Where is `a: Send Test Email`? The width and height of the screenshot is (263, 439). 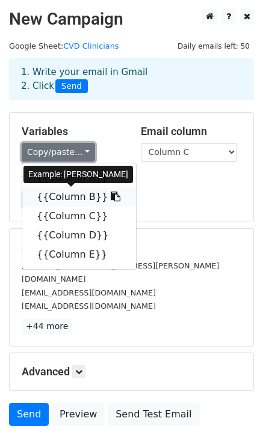 a: Send Test Email is located at coordinates (153, 415).